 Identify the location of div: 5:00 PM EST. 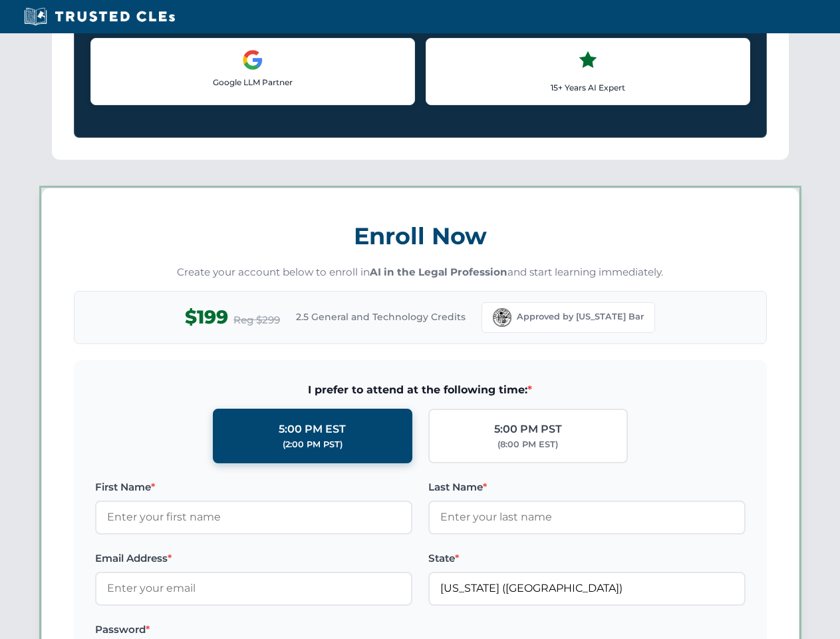
(312, 429).